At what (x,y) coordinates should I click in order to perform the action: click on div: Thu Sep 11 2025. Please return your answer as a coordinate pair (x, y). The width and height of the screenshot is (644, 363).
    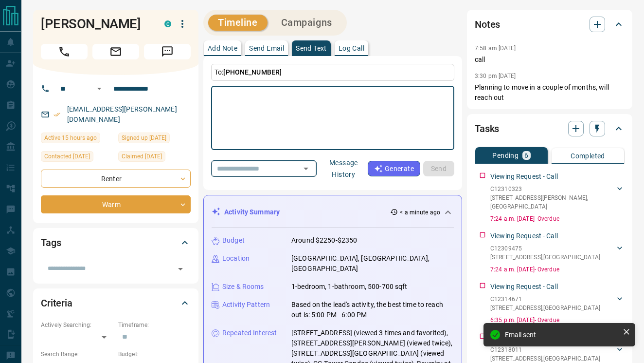
    Looking at the image, I should click on (77, 140).